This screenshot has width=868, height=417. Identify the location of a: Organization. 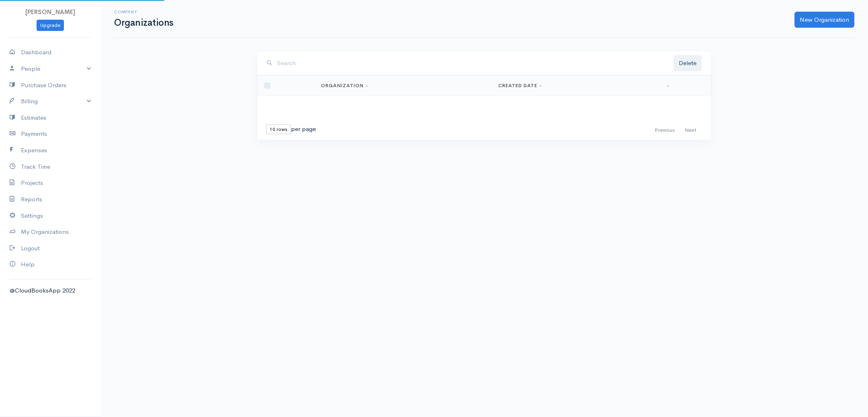
(345, 86).